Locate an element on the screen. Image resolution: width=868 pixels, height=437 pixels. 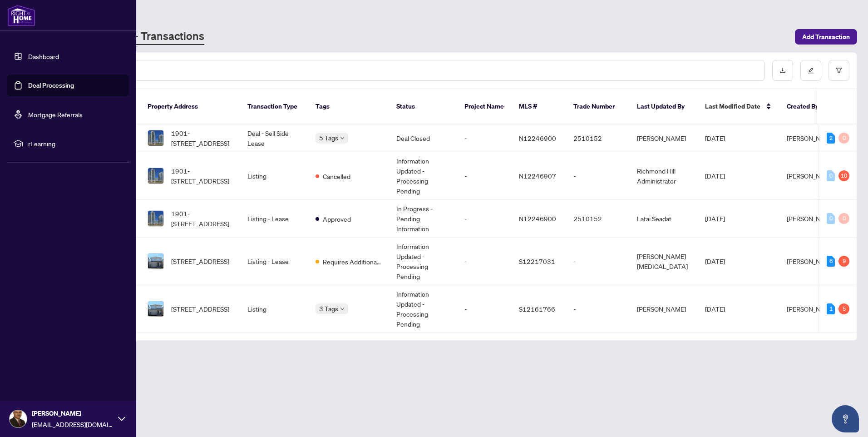
span: download is located at coordinates (783, 71).